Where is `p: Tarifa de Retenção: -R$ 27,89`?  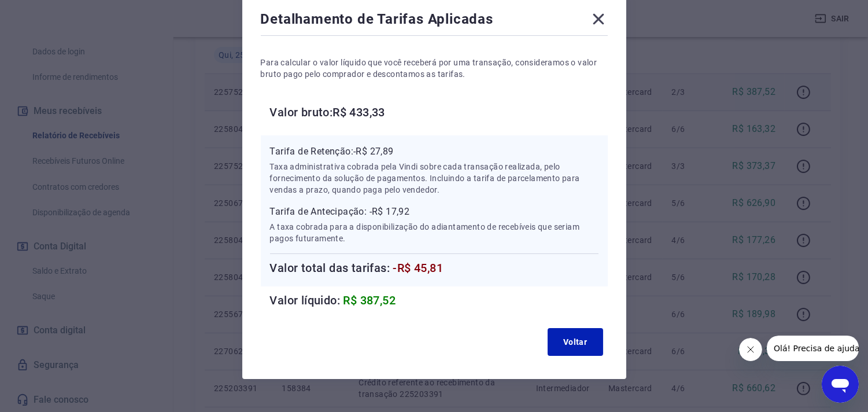
p: Tarifa de Retenção: -R$ 27,89 is located at coordinates (435, 151).